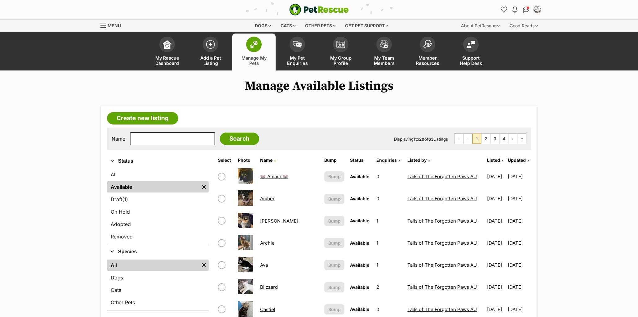 This screenshot has height=317, width=638. Describe the element at coordinates (297, 60) in the screenshot. I see `span: My Pet Enquiries` at that location.